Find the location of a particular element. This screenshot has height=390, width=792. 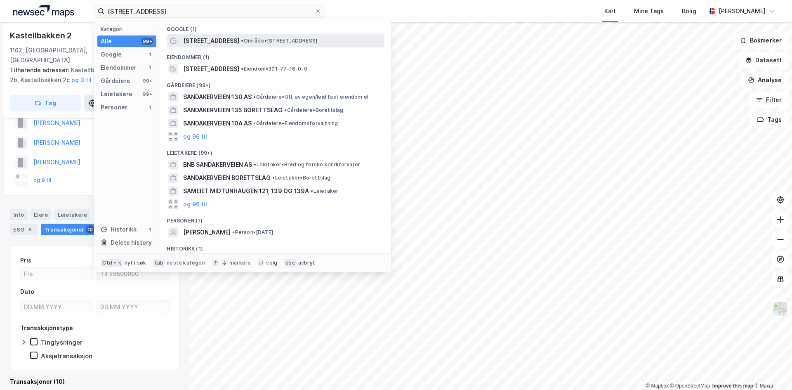

div: Eiere is located at coordinates (41, 214).